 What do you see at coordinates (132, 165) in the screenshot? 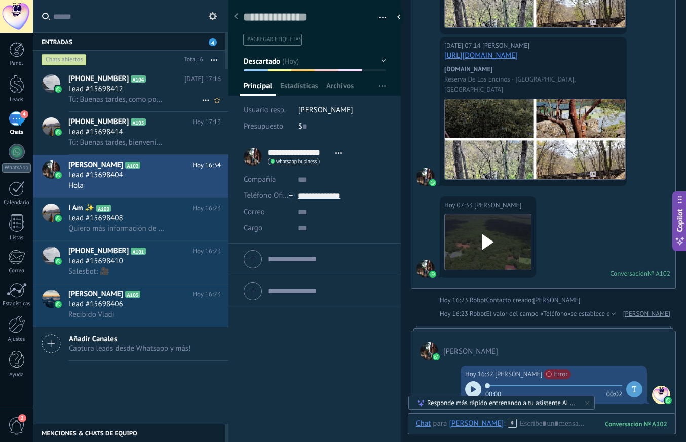
I see `span: A102` at bounding box center [132, 165].